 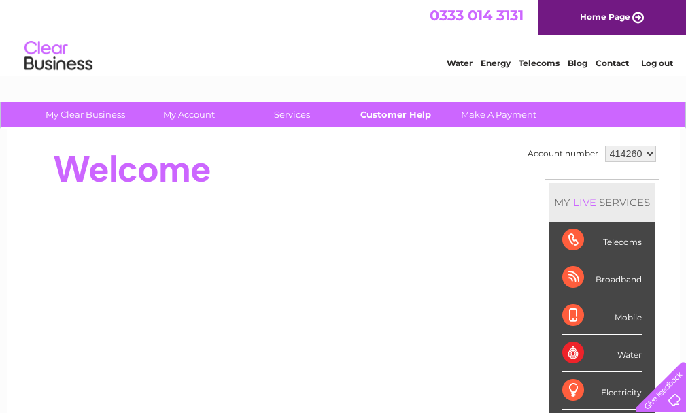 I want to click on div: Broadband, so click(x=602, y=278).